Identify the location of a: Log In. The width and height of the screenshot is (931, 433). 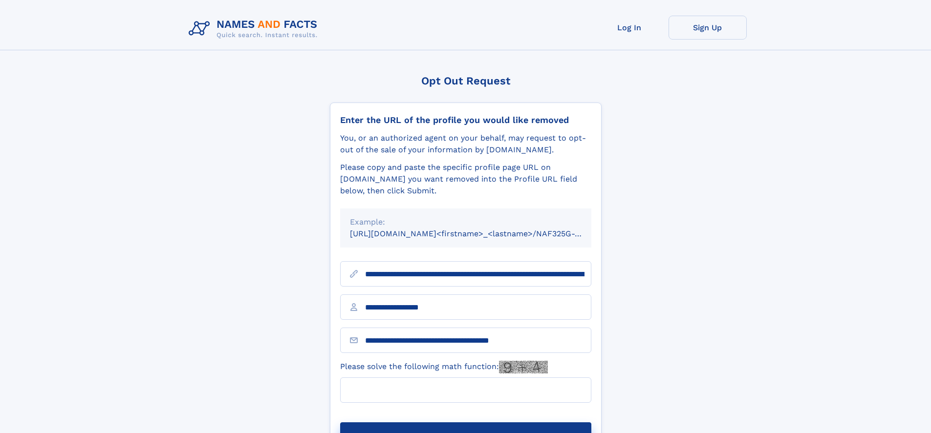
(629, 27).